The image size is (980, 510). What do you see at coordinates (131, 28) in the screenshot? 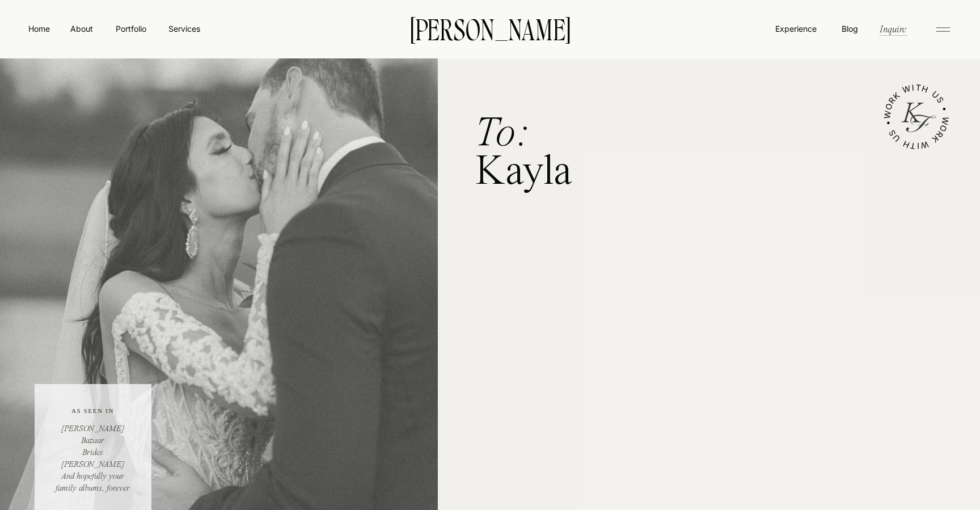
I see `a: Portfolio` at bounding box center [131, 28].